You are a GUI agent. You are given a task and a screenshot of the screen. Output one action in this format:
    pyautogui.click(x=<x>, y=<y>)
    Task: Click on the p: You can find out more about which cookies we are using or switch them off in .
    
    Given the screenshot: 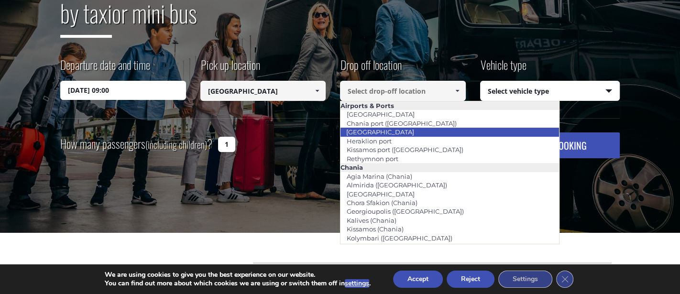 What is the action you would take?
    pyautogui.click(x=238, y=283)
    